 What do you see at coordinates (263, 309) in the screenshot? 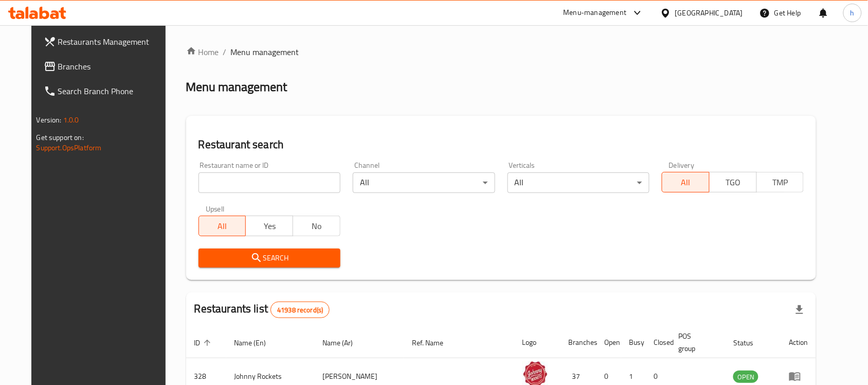
I see `h2: Restaurants list` at bounding box center [263, 309].